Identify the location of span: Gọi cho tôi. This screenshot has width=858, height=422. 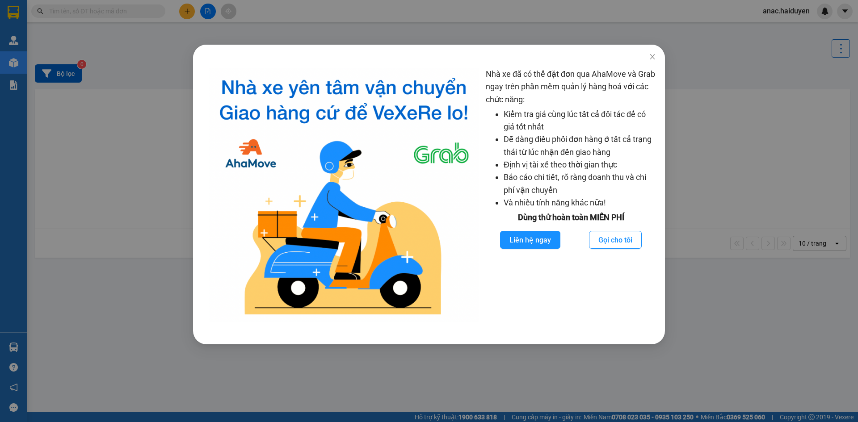
(615, 240).